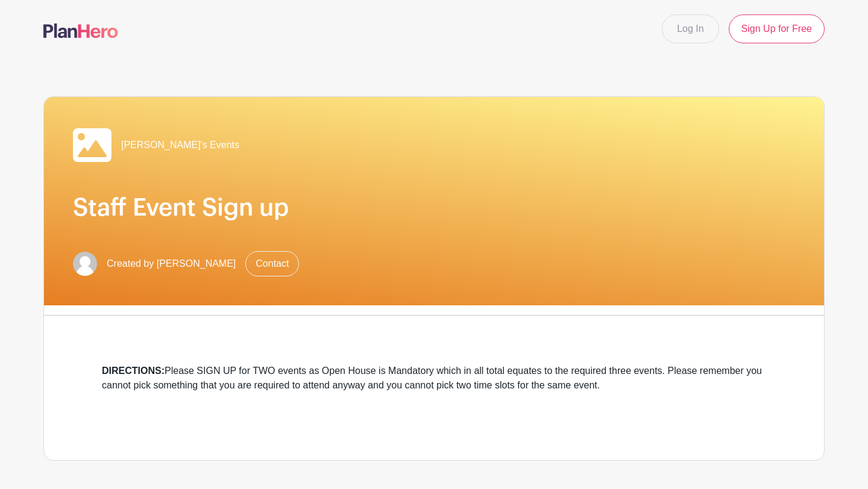 This screenshot has width=868, height=489. What do you see at coordinates (272, 264) in the screenshot?
I see `a: Contact` at bounding box center [272, 264].